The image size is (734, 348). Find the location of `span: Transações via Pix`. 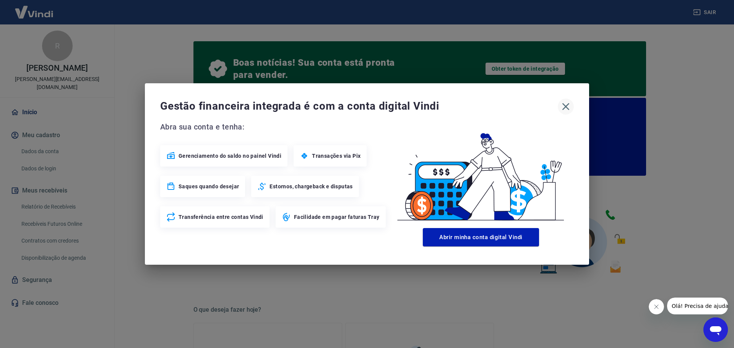

span: Transações via Pix is located at coordinates (336, 156).